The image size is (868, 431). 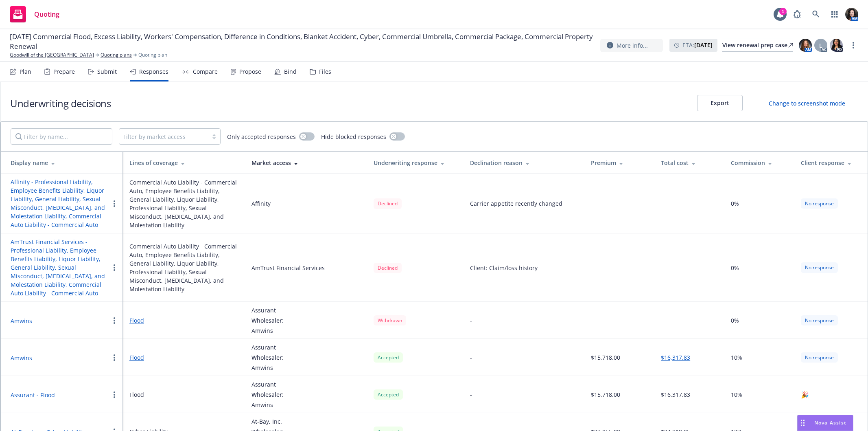 What do you see at coordinates (821, 45) in the screenshot?
I see `span: L` at bounding box center [821, 45].